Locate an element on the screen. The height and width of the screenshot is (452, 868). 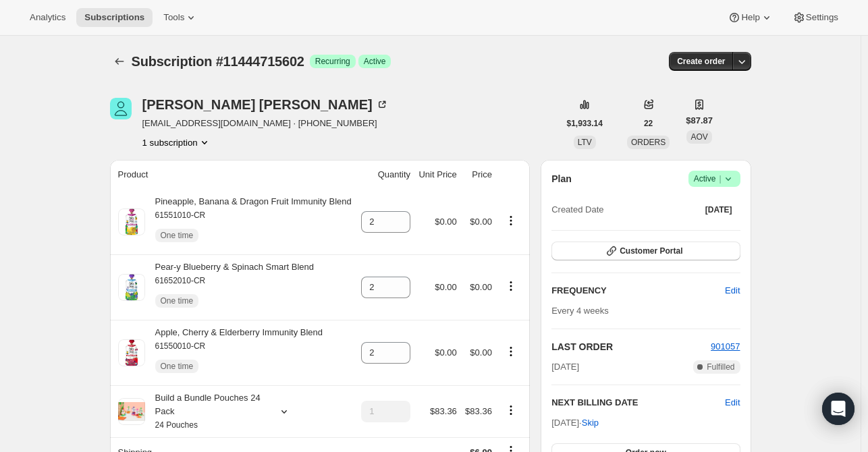
button: Tools is located at coordinates (180, 18).